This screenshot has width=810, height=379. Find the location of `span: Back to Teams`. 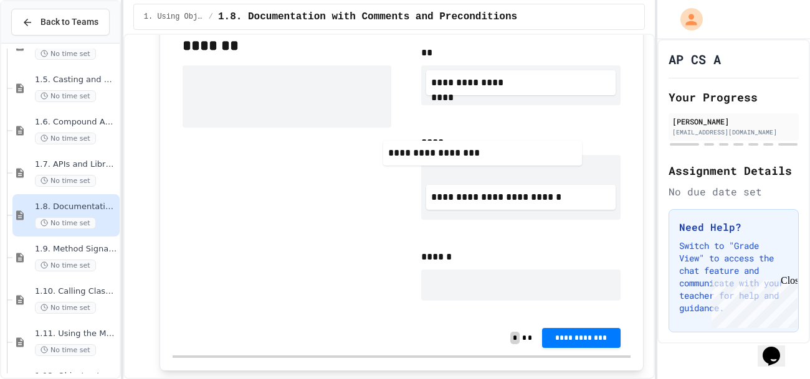

span: Back to Teams is located at coordinates (69, 22).